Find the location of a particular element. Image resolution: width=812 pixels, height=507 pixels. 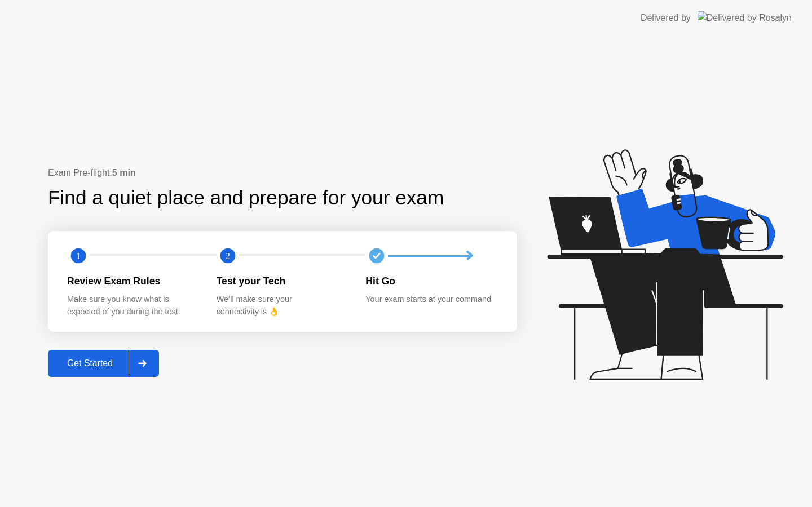

button: Get Started is located at coordinates (103, 364).